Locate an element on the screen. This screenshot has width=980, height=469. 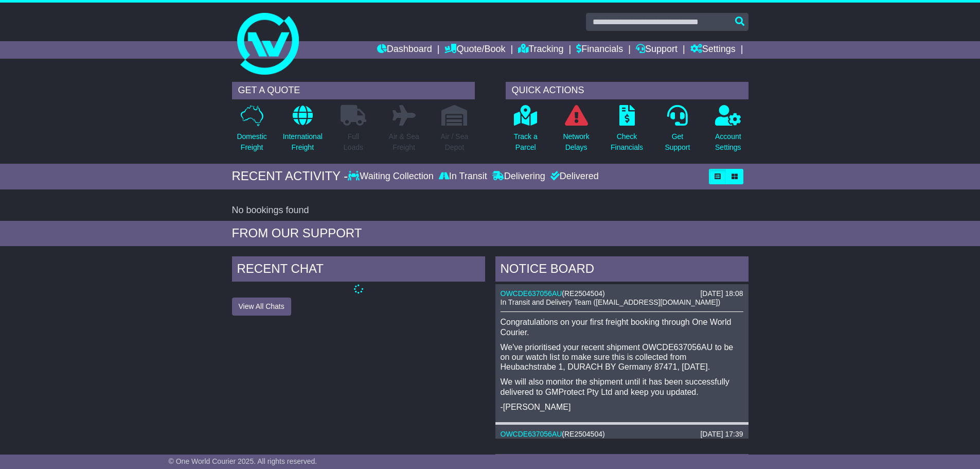
div: Delivered is located at coordinates (573, 177).